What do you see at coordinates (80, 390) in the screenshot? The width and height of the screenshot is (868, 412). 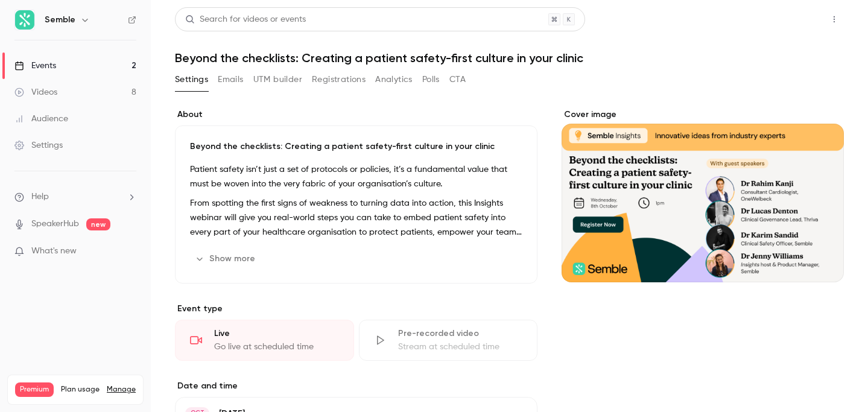 I see `span: Plan usage` at bounding box center [80, 390].